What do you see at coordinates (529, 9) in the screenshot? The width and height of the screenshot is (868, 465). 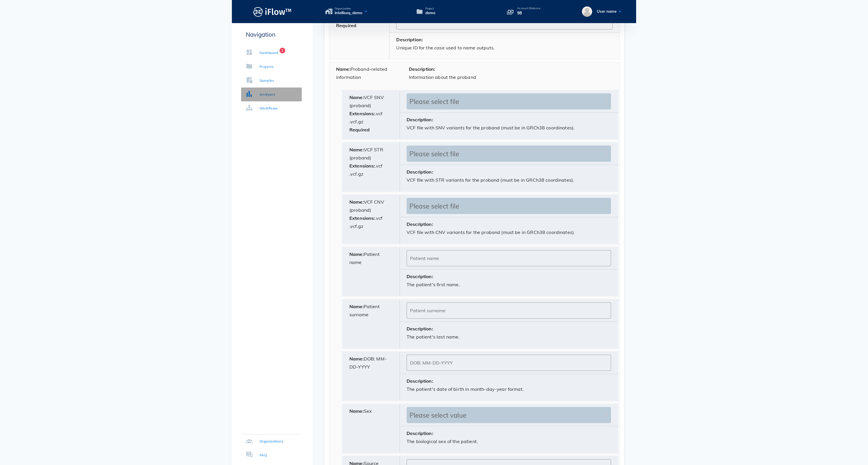 I see `p: Account Balance` at bounding box center [529, 9].